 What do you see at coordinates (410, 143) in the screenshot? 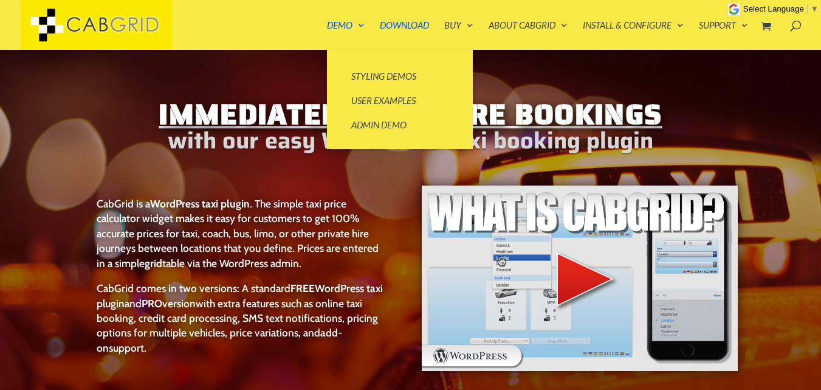
I see `h2: with our easy WordPress taxi booking plugin` at bounding box center [410, 143].